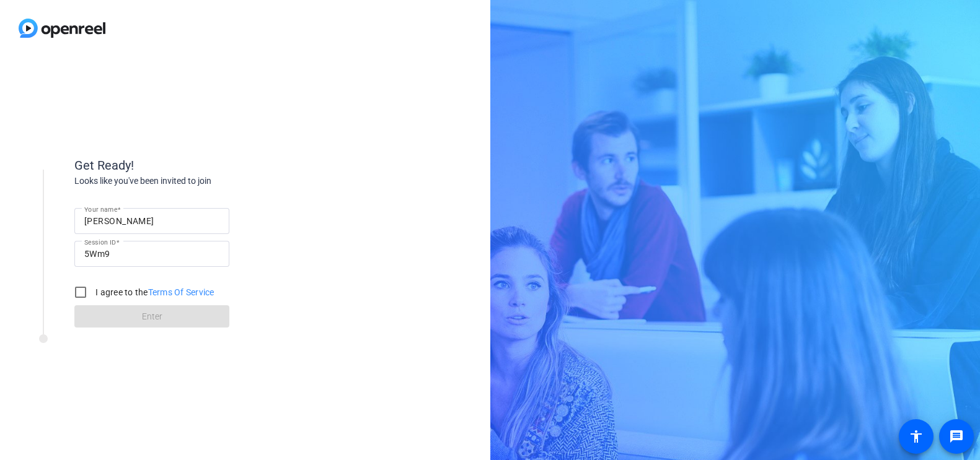  What do you see at coordinates (100, 209) in the screenshot?
I see `mat-label: Your name` at bounding box center [100, 209].